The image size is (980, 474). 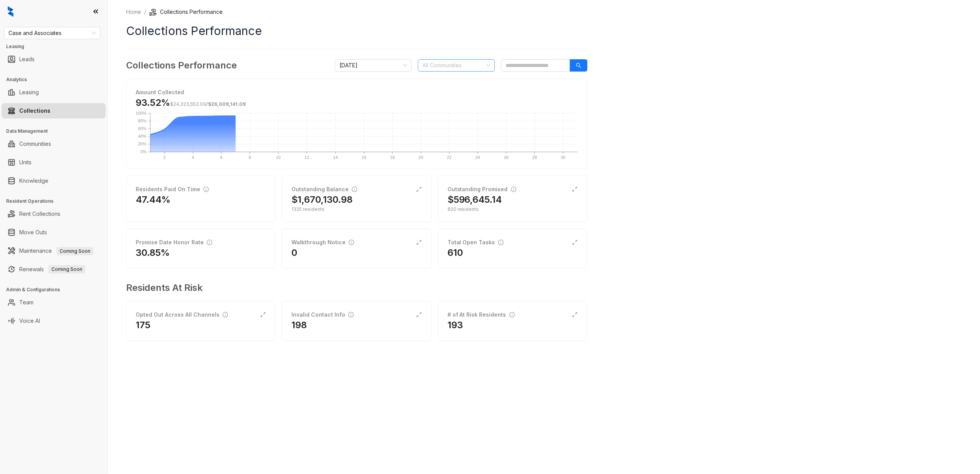 What do you see at coordinates (450, 157) in the screenshot?
I see `text: 22` at bounding box center [450, 157].